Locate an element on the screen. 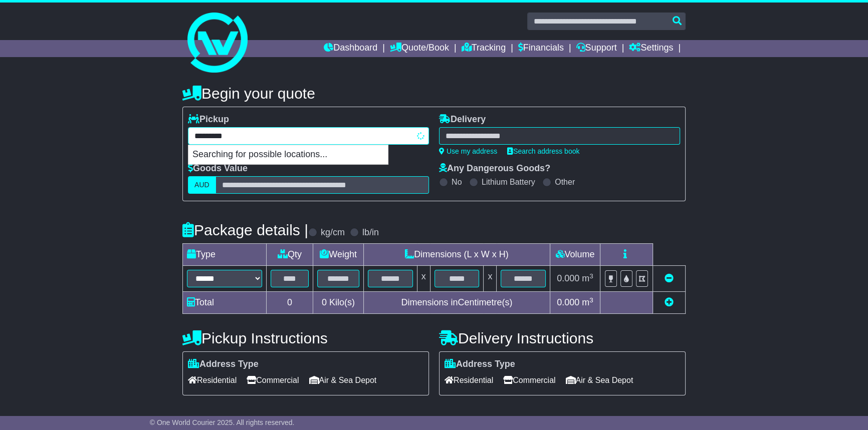 This screenshot has width=868, height=430. typeahead: Please provide city is located at coordinates (308, 136).